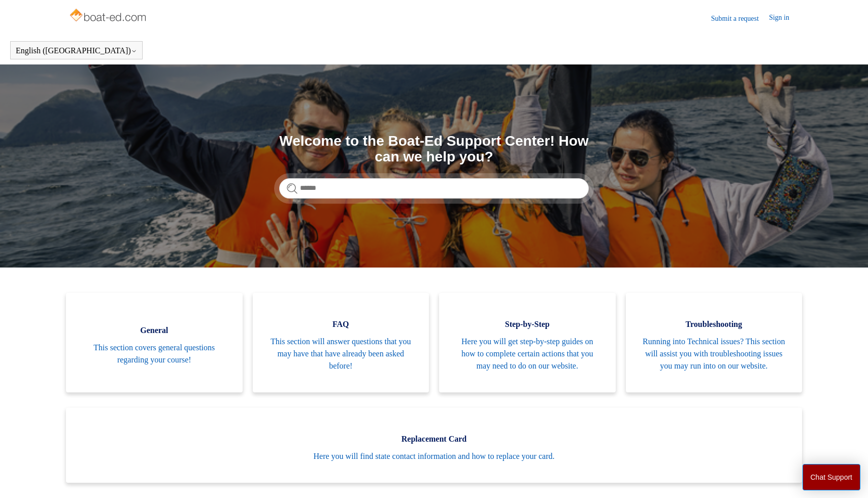 The image size is (868, 498). I want to click on a: Troubleshooting Running into Technical issues? This section will assist you with troubleshooting ..., so click(714, 343).